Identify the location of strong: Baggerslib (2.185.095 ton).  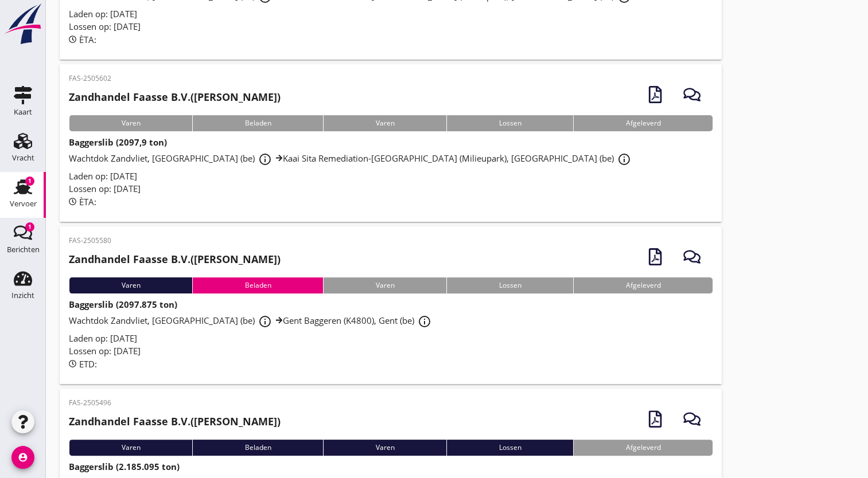
(124, 467).